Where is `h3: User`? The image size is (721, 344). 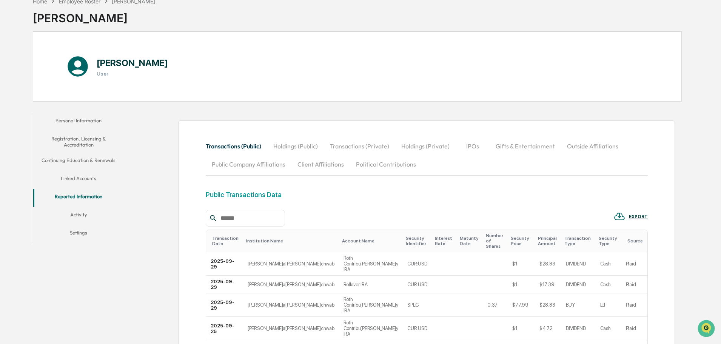
h3: User is located at coordinates (132, 74).